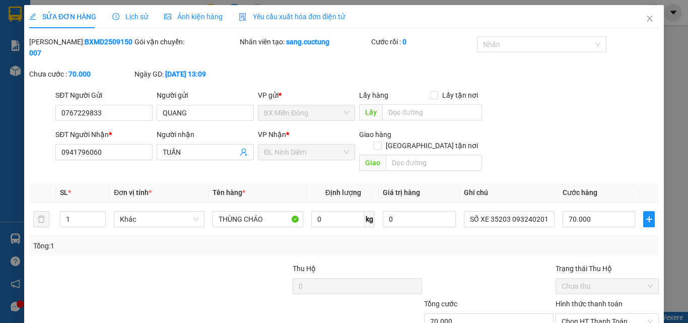 This screenshot has height=323, width=688. Describe the element at coordinates (29, 65) in the screenshot. I see `b: 339 Đinh Bộ Lĩnh, P26` at that location.